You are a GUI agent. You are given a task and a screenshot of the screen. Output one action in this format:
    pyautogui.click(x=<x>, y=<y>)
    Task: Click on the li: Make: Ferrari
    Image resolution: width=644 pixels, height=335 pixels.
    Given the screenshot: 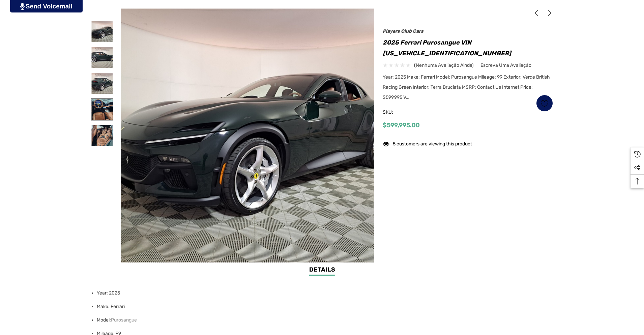 What is the action you would take?
    pyautogui.click(x=322, y=306)
    